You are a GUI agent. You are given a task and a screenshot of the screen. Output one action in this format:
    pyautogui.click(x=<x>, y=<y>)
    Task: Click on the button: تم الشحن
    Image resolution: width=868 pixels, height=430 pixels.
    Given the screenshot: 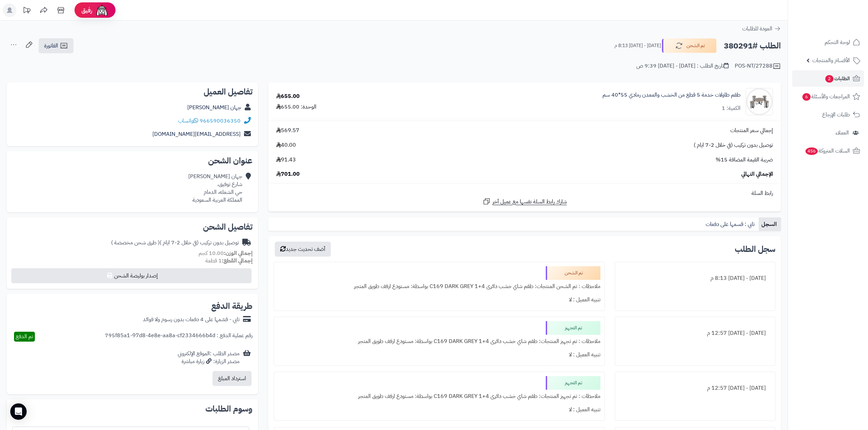 What is the action you would take?
    pyautogui.click(x=689, y=46)
    